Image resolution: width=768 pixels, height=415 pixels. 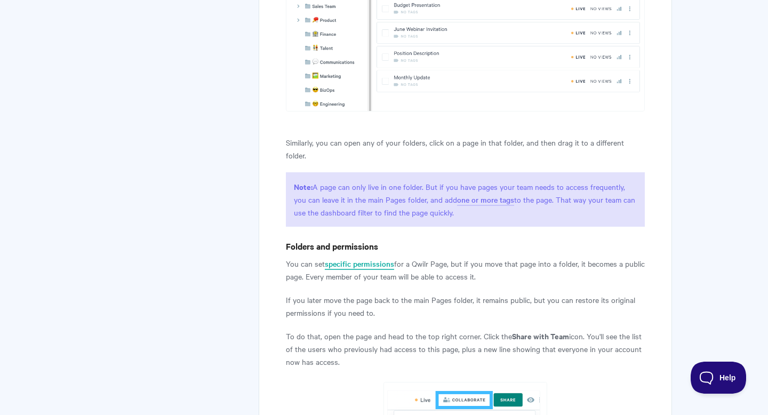 I want to click on strong: Note:, so click(x=303, y=186).